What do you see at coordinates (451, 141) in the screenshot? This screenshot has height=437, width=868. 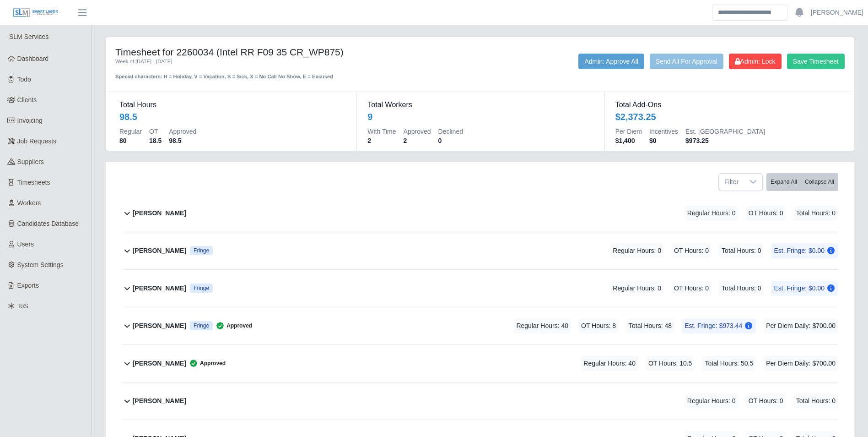 I see `dd: 0` at bounding box center [451, 141].